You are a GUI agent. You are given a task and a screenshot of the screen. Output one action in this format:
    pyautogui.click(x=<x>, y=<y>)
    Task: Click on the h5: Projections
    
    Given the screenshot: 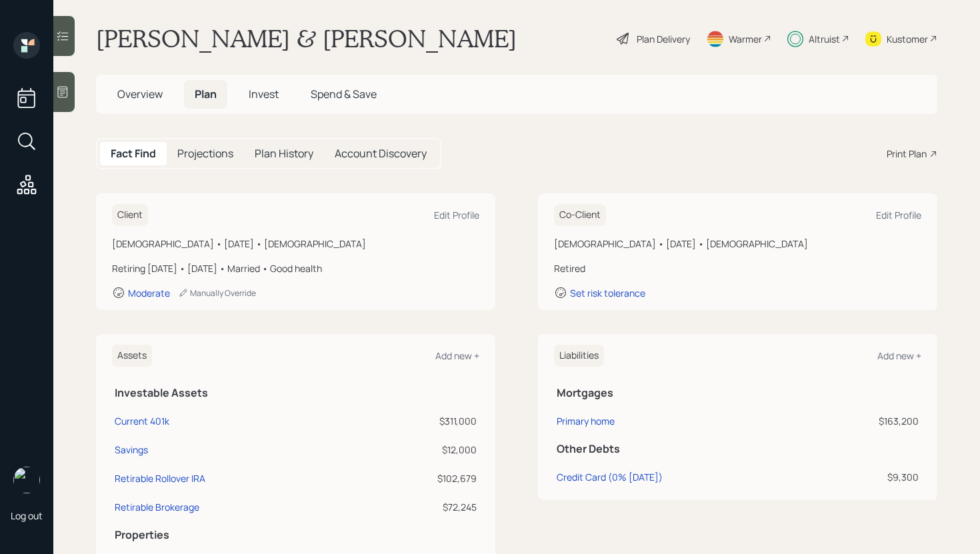 What is the action you would take?
    pyautogui.click(x=205, y=154)
    